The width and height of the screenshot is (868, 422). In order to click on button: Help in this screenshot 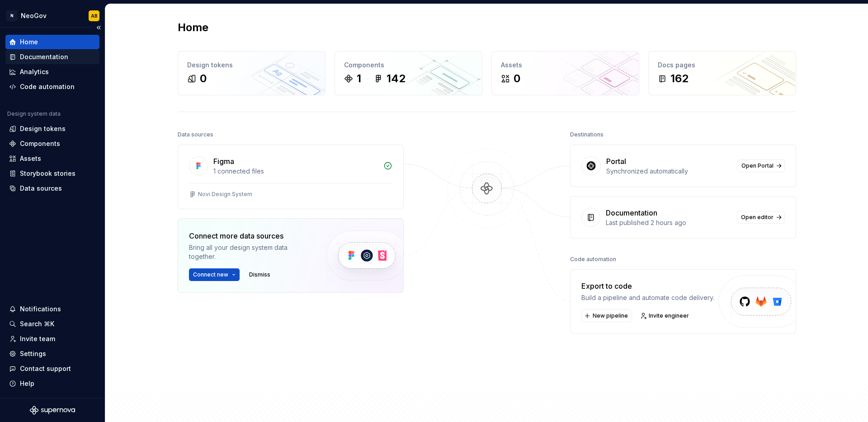, I will do `click(52, 384)`.